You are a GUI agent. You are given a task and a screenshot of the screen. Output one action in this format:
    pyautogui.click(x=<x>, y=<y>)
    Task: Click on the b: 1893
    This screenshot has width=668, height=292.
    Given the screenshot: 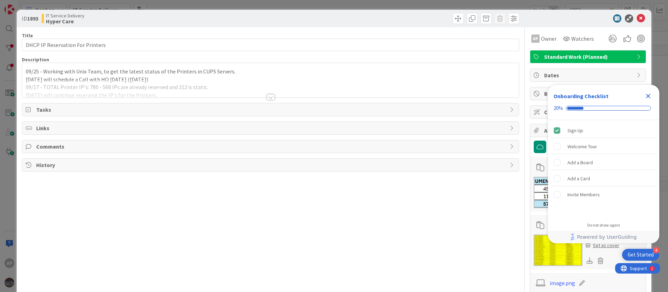 What is the action you would take?
    pyautogui.click(x=33, y=18)
    